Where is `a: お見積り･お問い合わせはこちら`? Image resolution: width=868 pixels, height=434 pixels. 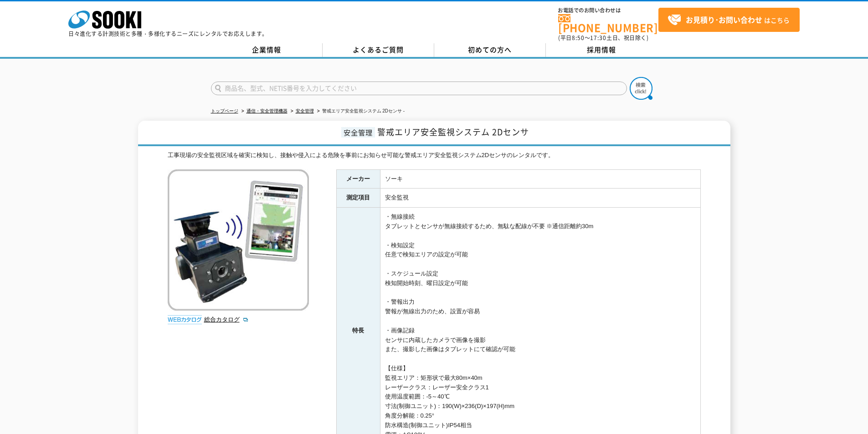
a: お見積り･お問い合わせはこちら is located at coordinates (729, 19).